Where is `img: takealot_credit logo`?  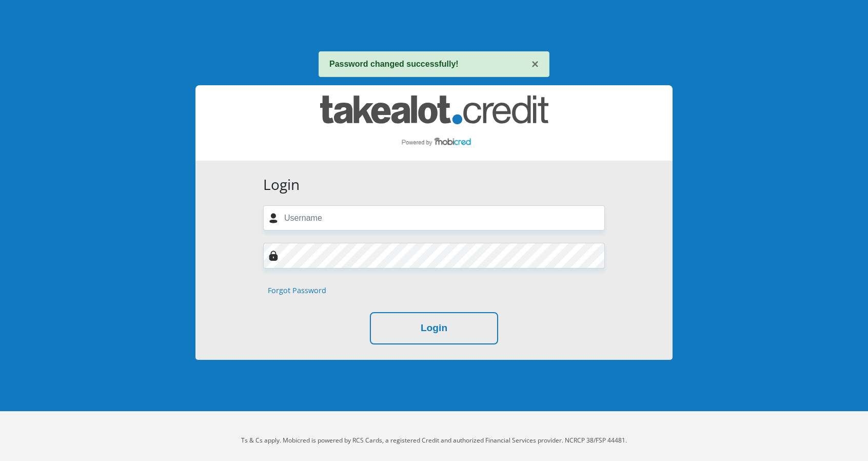
img: takealot_credit logo is located at coordinates (434, 123).